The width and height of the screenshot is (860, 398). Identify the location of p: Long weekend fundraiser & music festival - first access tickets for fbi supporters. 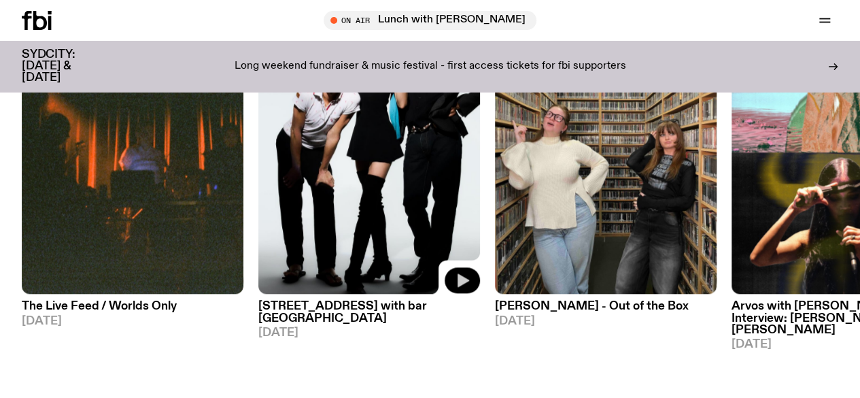
(430, 67).